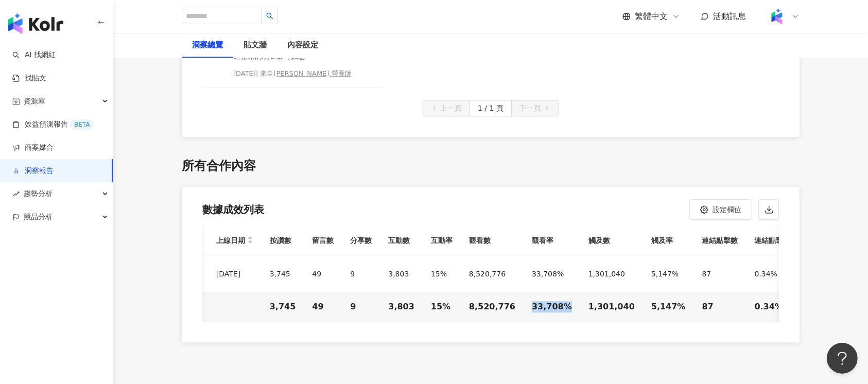 Image resolution: width=868 pixels, height=384 pixels. I want to click on img: Kolr%20app%20icon%20%281%29.png, so click(777, 16).